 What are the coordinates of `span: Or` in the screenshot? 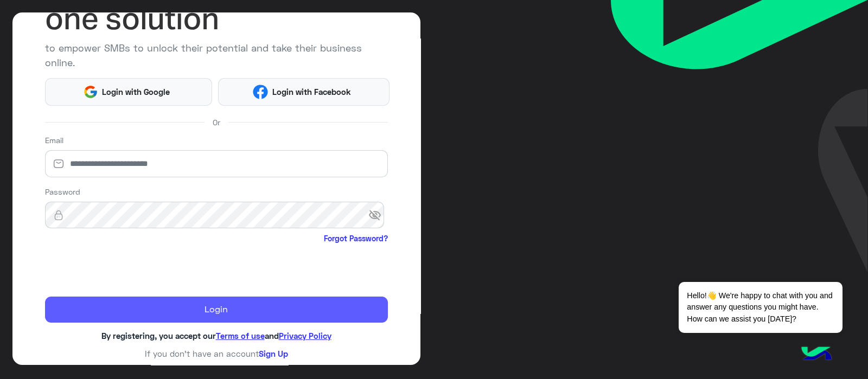 It's located at (216, 122).